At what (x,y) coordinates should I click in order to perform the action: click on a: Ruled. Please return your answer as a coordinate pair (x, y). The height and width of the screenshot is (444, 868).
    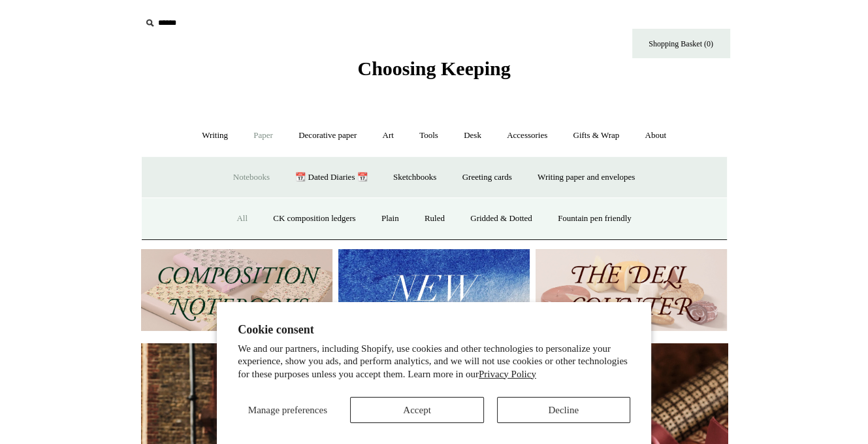
    Looking at the image, I should click on (434, 218).